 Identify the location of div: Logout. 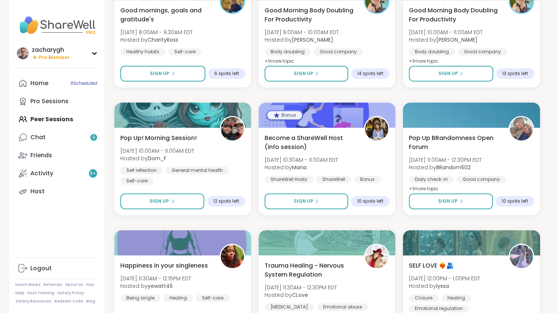
(41, 268).